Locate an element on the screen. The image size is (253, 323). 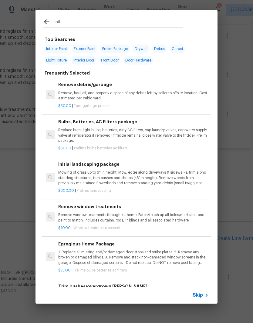
h6: Egregious Home Package is located at coordinates (133, 244).